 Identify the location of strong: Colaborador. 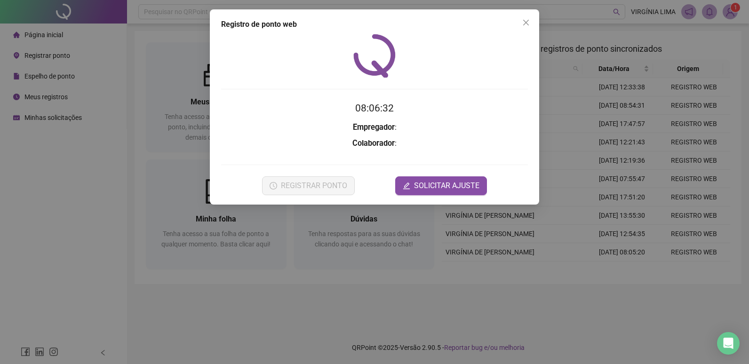
(373, 143).